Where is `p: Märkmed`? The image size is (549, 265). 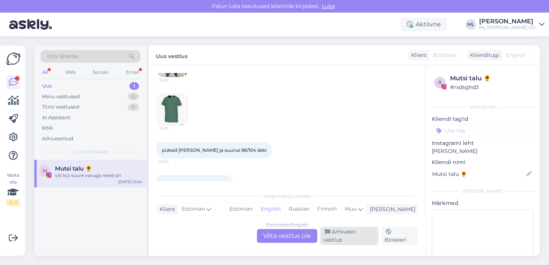
p: Märkmed is located at coordinates (483, 203).